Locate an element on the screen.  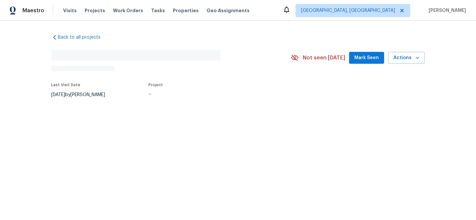
span: Last Visit Date is located at coordinates (66, 85).